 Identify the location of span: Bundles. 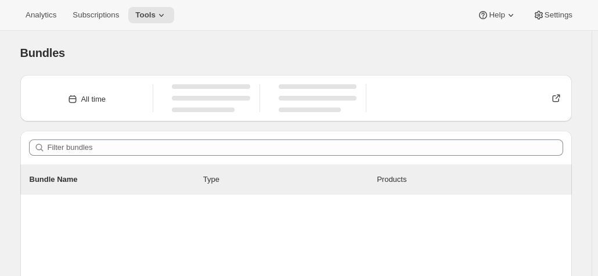
(43, 53).